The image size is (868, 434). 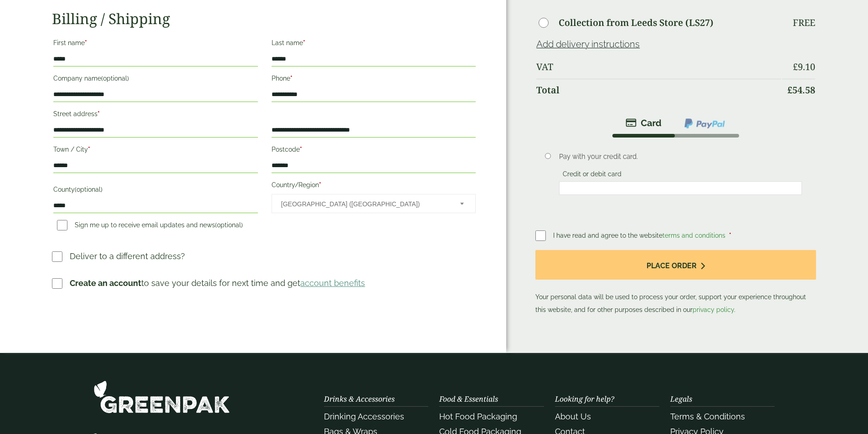 What do you see at coordinates (150, 226) in the screenshot?
I see `label: Sign me up to receive email updates and news` at bounding box center [150, 226].